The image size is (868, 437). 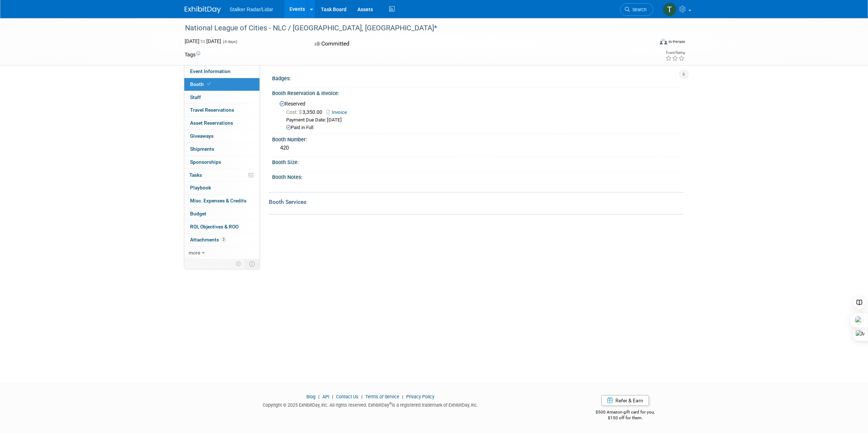 I want to click on div: Copyright © 2025 ExhibitDay, Inc. All rights reserved. ExhibitDay is a registered trademark of Ex..., so click(x=370, y=404).